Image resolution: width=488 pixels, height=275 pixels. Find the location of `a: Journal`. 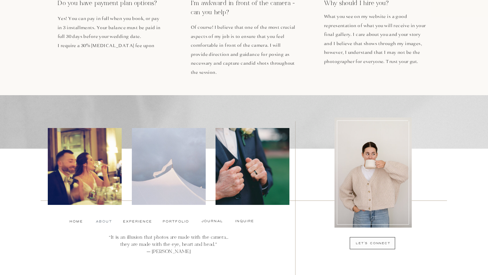

a: Journal is located at coordinates (212, 221).